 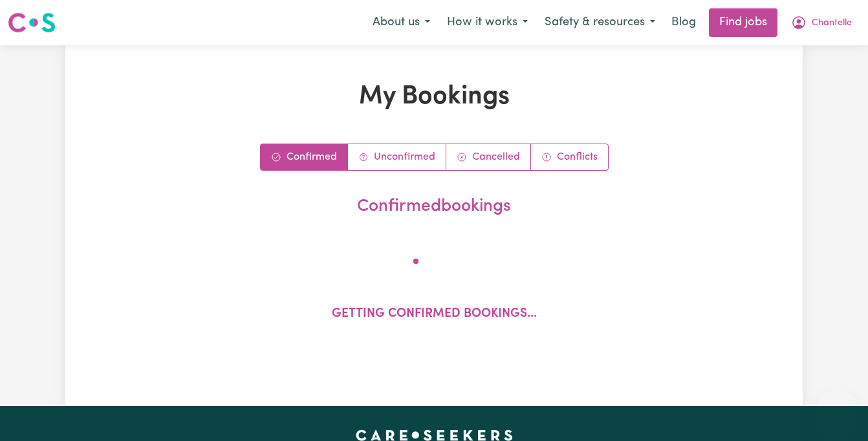 I want to click on button: About us, so click(x=401, y=23).